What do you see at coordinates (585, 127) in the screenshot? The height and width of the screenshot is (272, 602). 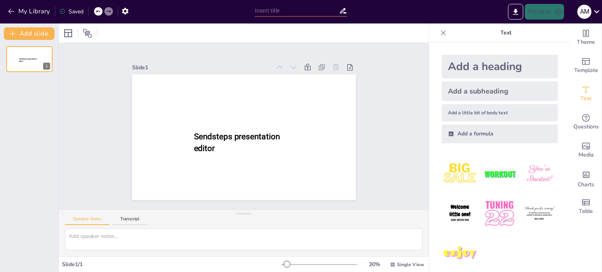 I see `span: Questions` at bounding box center [585, 127].